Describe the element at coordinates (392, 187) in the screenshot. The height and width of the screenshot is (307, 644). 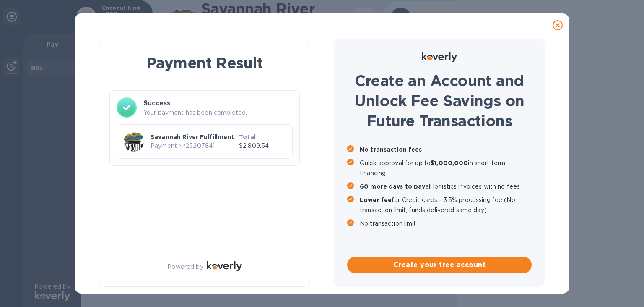
I see `b: 60 more days to pay` at that location.